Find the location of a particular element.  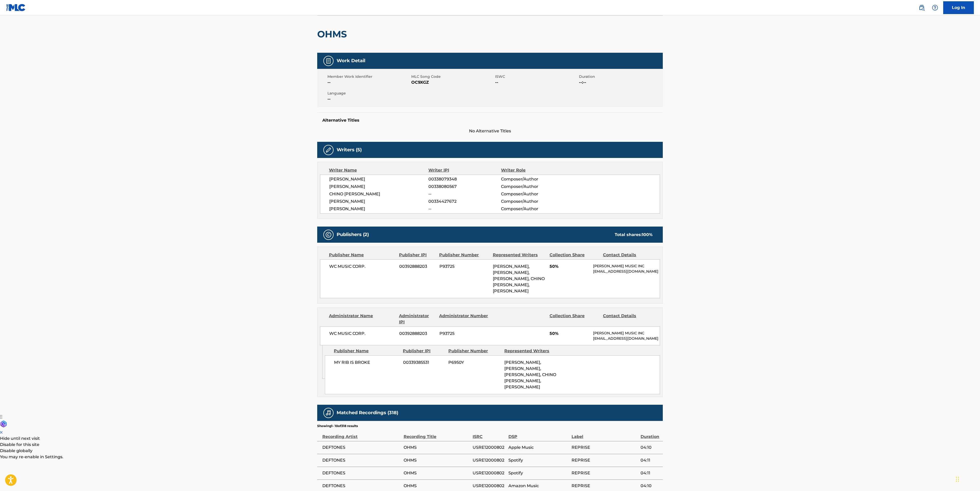

h5: Work Detail is located at coordinates (351, 61).